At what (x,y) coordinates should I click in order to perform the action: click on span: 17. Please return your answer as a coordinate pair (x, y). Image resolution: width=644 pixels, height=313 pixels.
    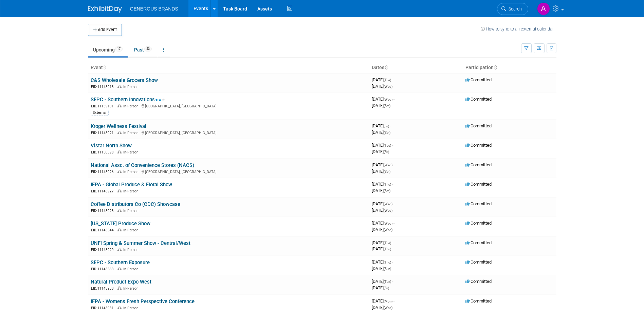
    Looking at the image, I should click on (119, 49).